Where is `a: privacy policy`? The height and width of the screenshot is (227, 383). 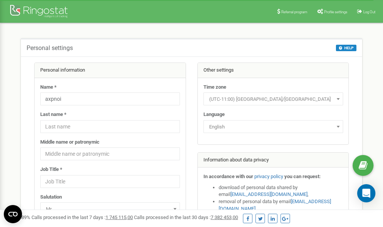
a: privacy policy is located at coordinates (268, 176).